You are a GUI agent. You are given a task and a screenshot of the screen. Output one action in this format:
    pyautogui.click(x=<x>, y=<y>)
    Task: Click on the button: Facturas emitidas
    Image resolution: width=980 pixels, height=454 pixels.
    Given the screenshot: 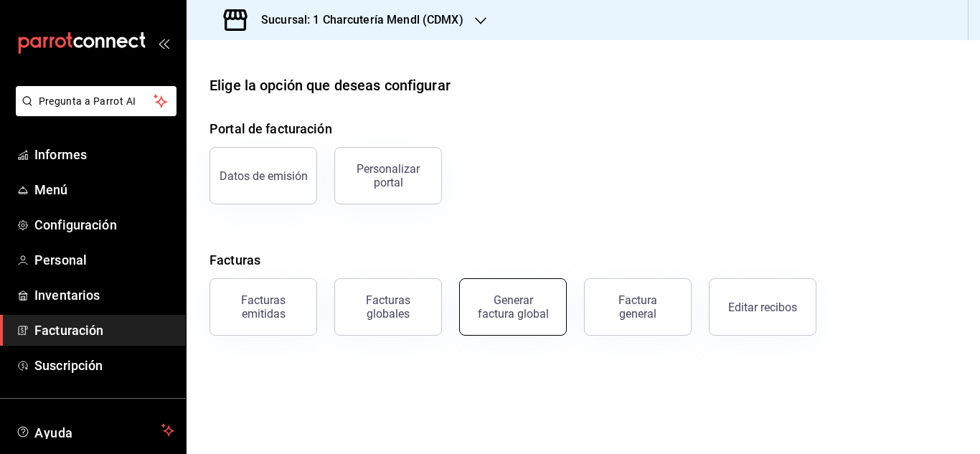 What is the action you would take?
    pyautogui.click(x=263, y=307)
    